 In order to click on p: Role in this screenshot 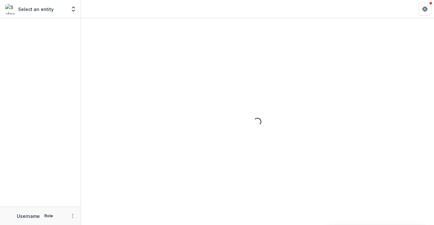, I will do `click(49, 216)`.